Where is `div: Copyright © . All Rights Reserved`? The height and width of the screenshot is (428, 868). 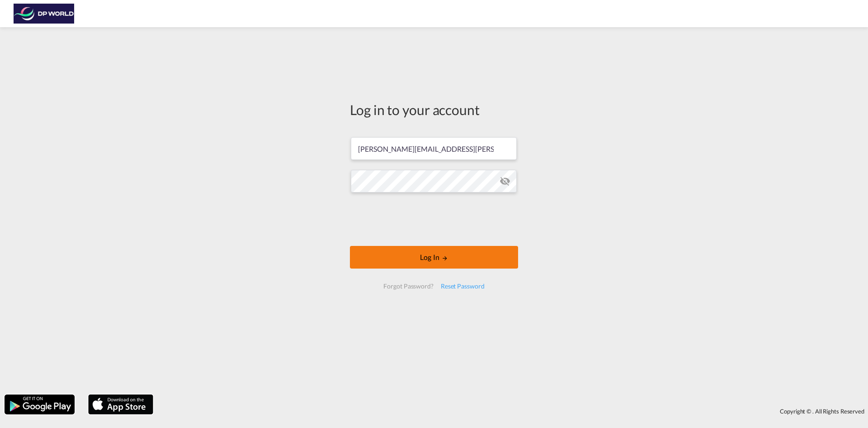 div: Copyright © . All Rights Reserved is located at coordinates (513, 411).